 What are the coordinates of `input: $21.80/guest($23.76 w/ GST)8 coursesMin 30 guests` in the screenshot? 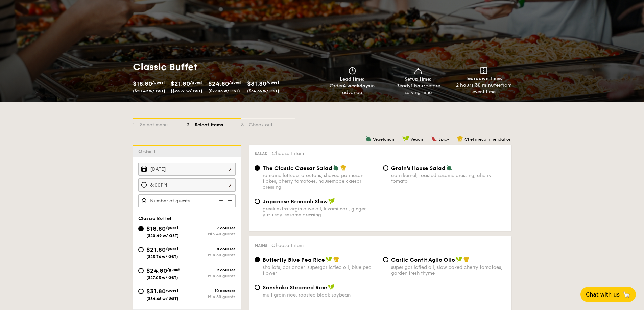 It's located at (141, 250).